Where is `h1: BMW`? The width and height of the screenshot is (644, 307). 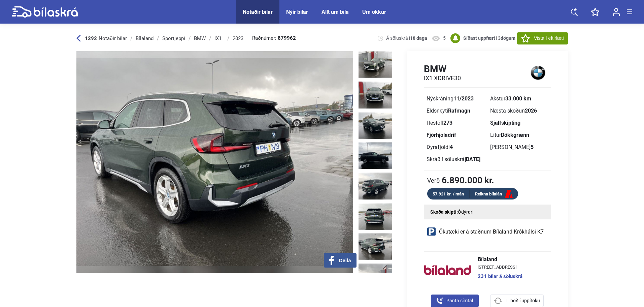 h1: BMW is located at coordinates (442, 69).